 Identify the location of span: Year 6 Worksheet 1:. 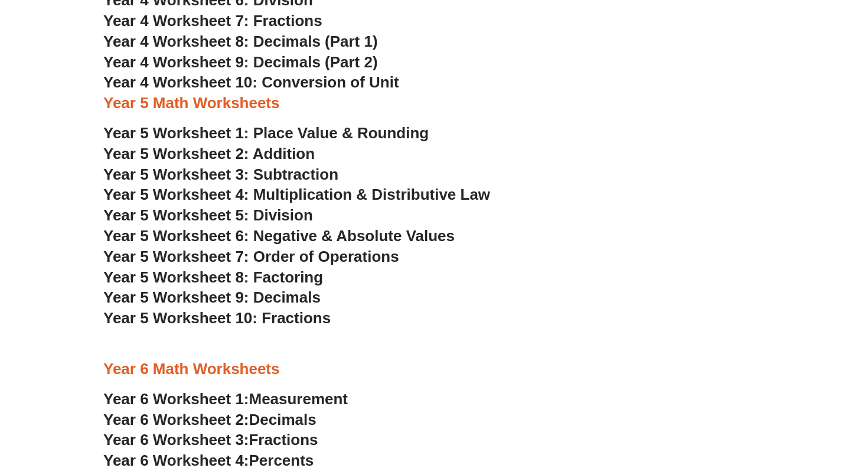
(176, 399).